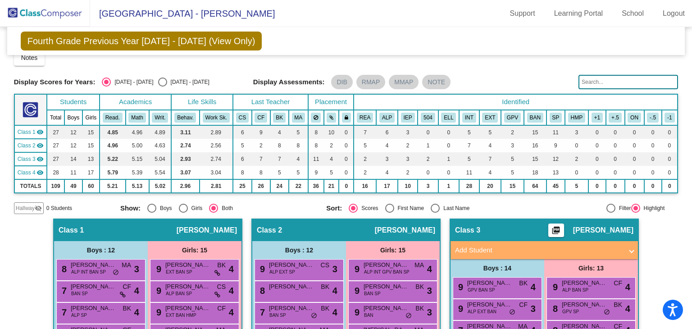 This screenshot has width=692, height=329. Describe the element at coordinates (617, 283) in the screenshot. I see `span: CF` at that location.